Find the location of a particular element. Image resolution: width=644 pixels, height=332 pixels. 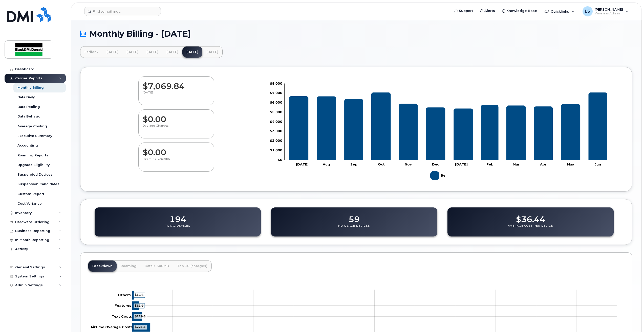

tspan: Jun is located at coordinates (597, 164).